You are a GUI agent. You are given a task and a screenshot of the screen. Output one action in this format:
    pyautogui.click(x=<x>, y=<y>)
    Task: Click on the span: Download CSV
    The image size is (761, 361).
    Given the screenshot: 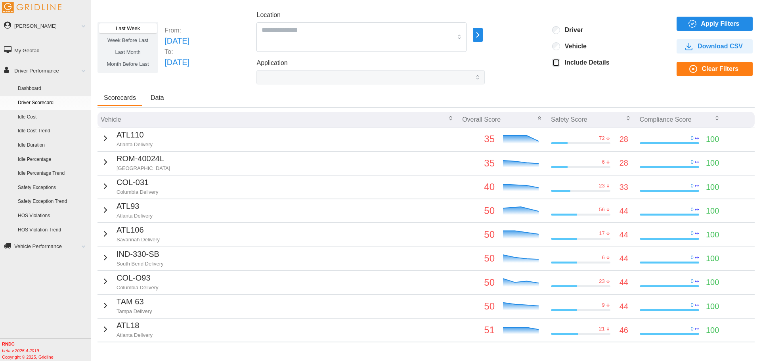 What is the action you would take?
    pyautogui.click(x=720, y=46)
    